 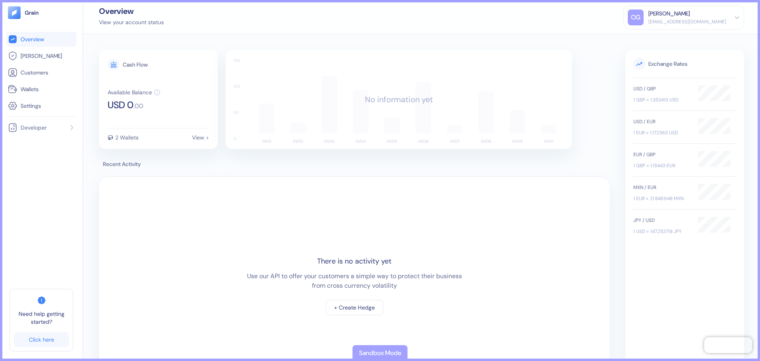 What do you see at coordinates (41, 318) in the screenshot?
I see `span: Need help getting started?` at bounding box center [41, 318].